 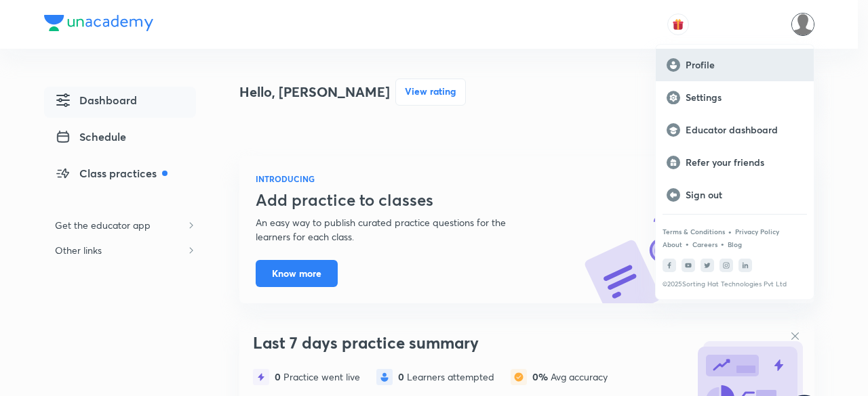 What do you see at coordinates (694, 232) in the screenshot?
I see `p: Terms & Conditions` at bounding box center [694, 232].